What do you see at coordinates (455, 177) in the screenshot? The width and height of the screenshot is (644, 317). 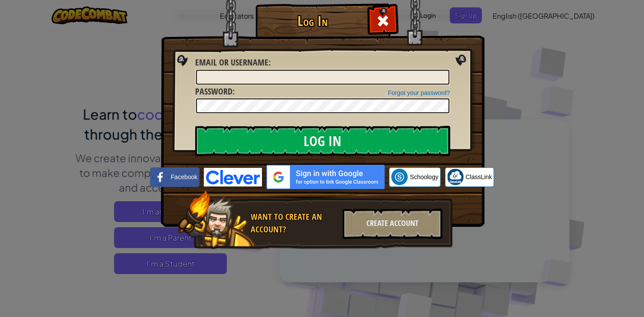 I see `img: classlink-logo-small.png` at bounding box center [455, 177].